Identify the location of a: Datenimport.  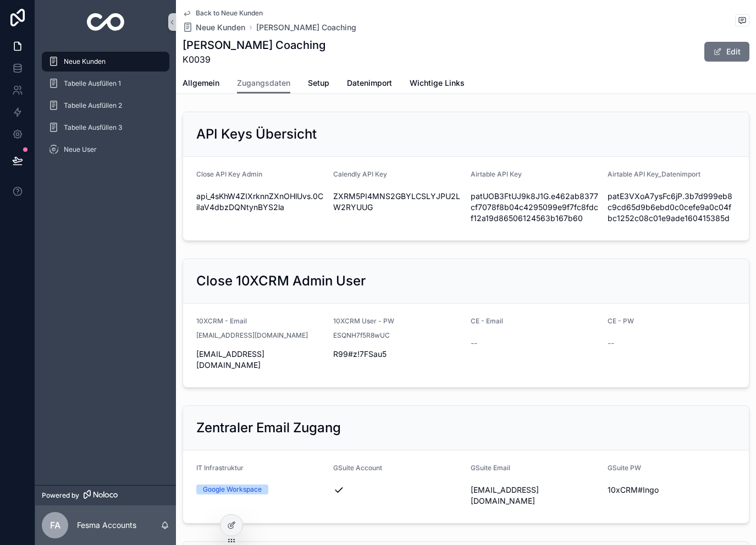
(369, 84).